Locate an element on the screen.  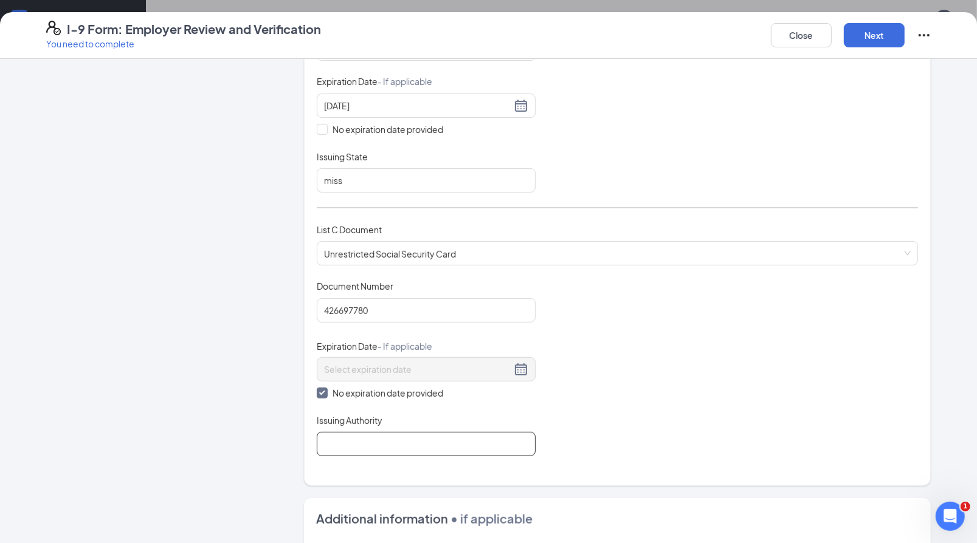
h4: I-9 Form: Employer Review and Verification is located at coordinates (194, 29).